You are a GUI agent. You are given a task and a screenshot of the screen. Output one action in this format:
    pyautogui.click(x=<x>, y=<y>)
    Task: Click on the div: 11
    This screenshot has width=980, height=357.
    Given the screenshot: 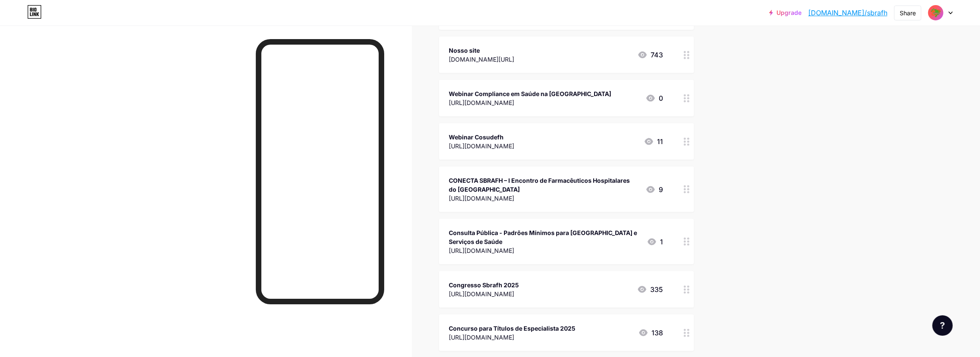 What is the action you would take?
    pyautogui.click(x=654, y=142)
    